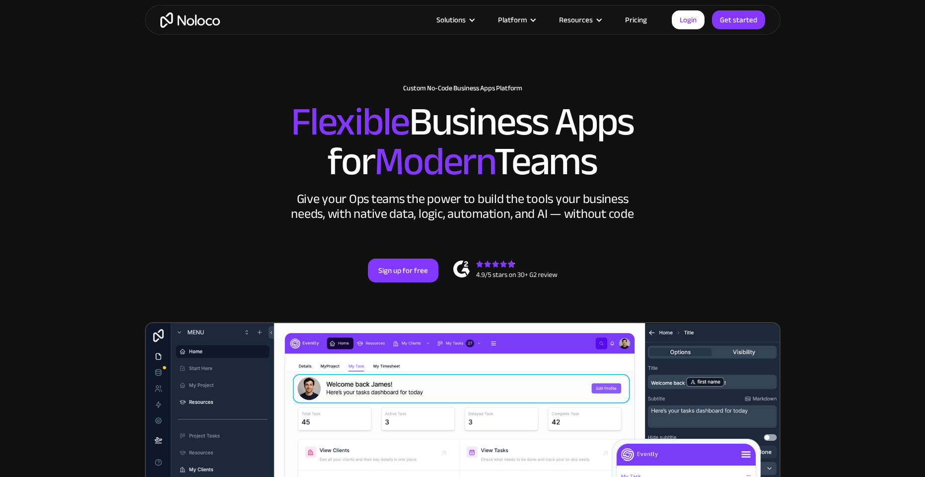 The width and height of the screenshot is (925, 477). I want to click on h2: Business Apps for Teams, so click(463, 142).